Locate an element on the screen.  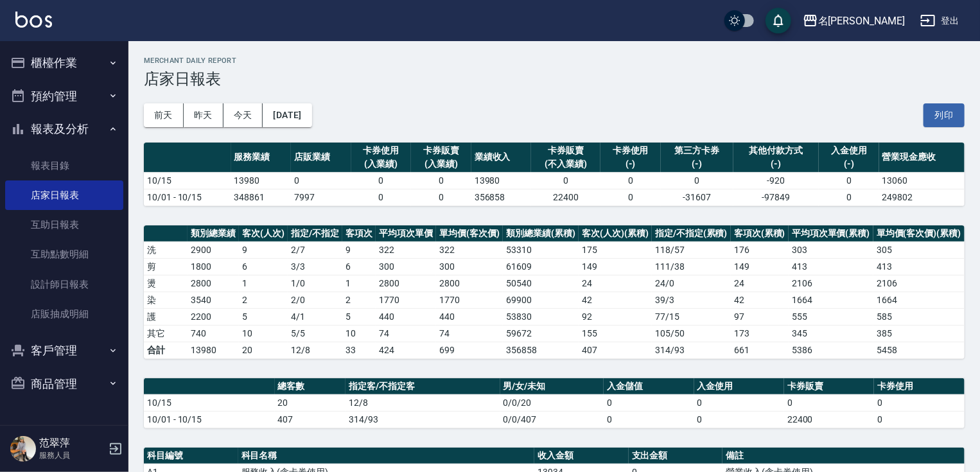
td: 合計 is located at coordinates (166, 350).